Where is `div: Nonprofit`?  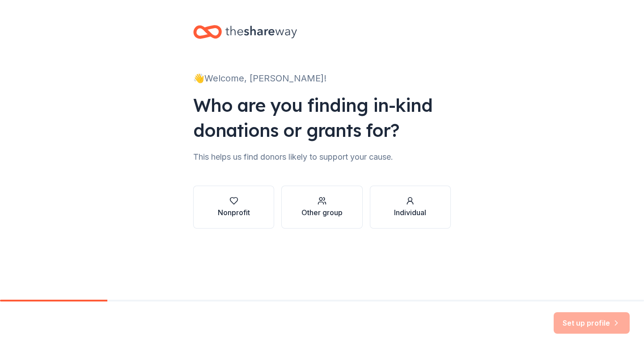
div: Nonprofit is located at coordinates (234, 213).